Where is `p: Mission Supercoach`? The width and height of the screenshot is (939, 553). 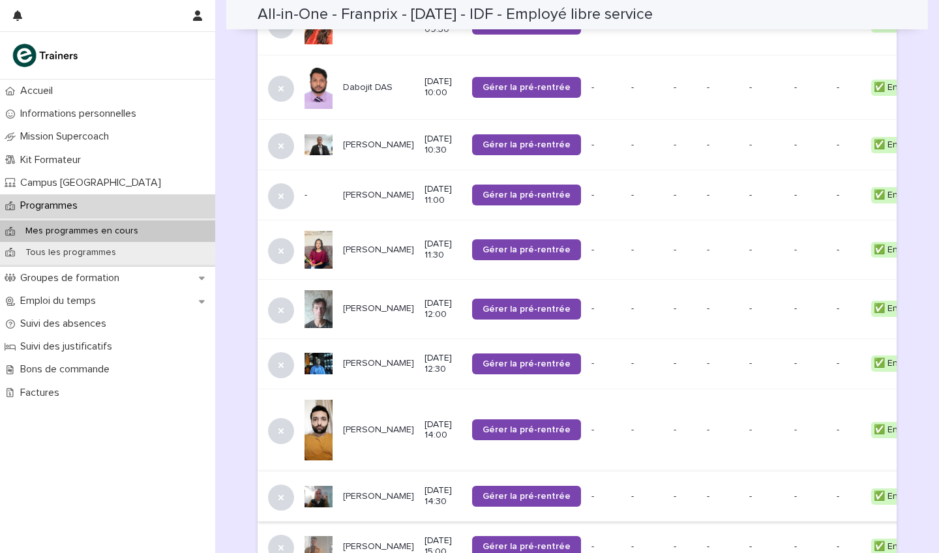
p: Mission Supercoach is located at coordinates (67, 136).